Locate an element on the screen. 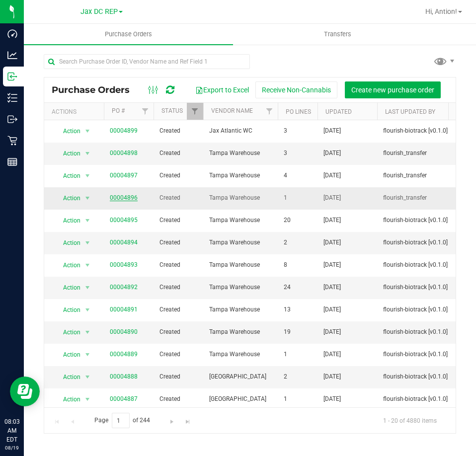  a: 00004887 is located at coordinates (124, 399).